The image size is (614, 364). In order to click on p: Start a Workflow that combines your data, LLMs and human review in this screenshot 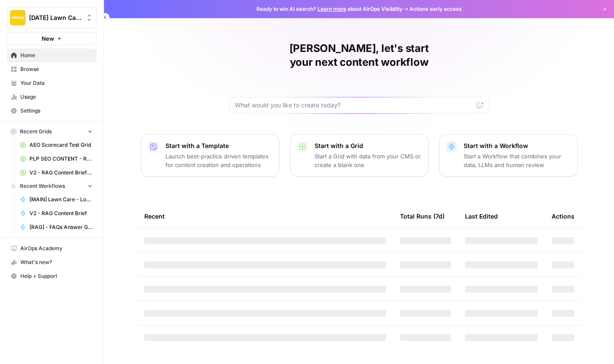, I will do `click(517, 160)`.